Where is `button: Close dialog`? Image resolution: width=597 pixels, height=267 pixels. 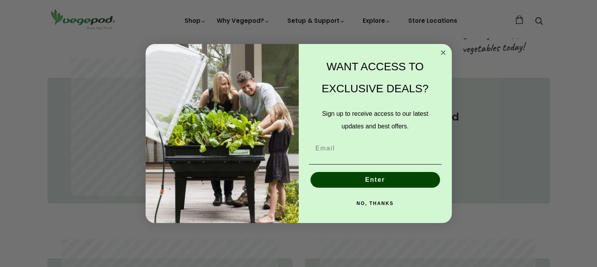 button: Close dialog is located at coordinates (443, 53).